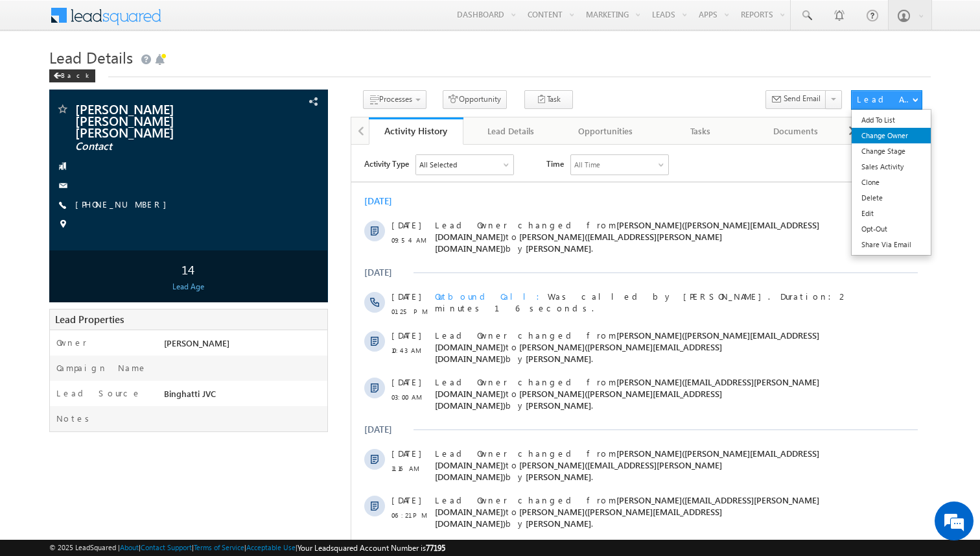 The height and width of the screenshot is (556, 980). Describe the element at coordinates (71, 342) in the screenshot. I see `label: Owner` at that location.